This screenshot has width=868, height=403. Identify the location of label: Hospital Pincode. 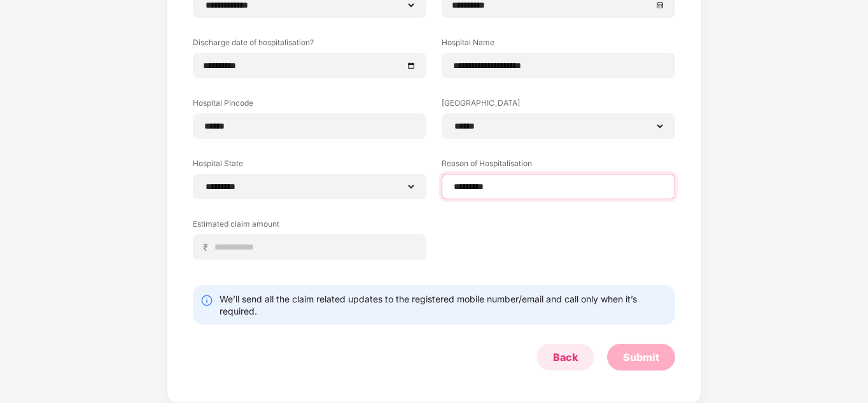
(309, 105).